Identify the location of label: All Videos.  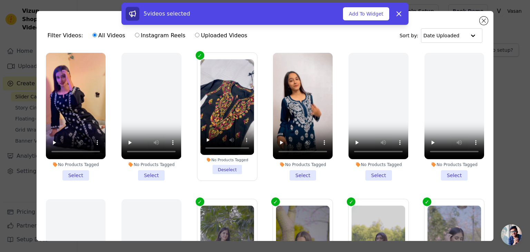
(109, 36).